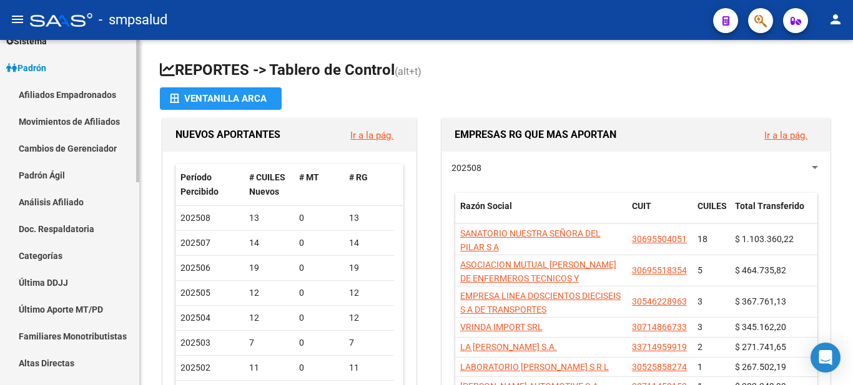 The height and width of the screenshot is (385, 853). What do you see at coordinates (760, 270) in the screenshot?
I see `span: $ 464.735,82` at bounding box center [760, 270].